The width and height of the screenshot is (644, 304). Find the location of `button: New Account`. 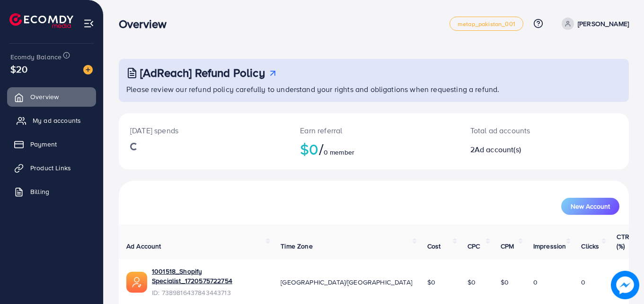

button: New Account is located at coordinates (590, 206).